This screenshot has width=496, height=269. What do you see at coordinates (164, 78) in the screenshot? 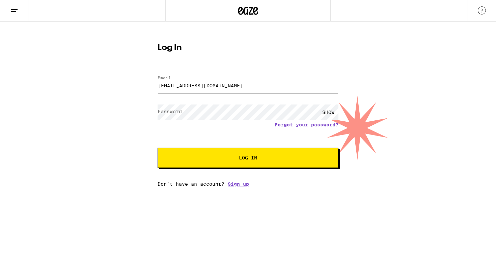
I see `label: Email` at bounding box center [164, 78].